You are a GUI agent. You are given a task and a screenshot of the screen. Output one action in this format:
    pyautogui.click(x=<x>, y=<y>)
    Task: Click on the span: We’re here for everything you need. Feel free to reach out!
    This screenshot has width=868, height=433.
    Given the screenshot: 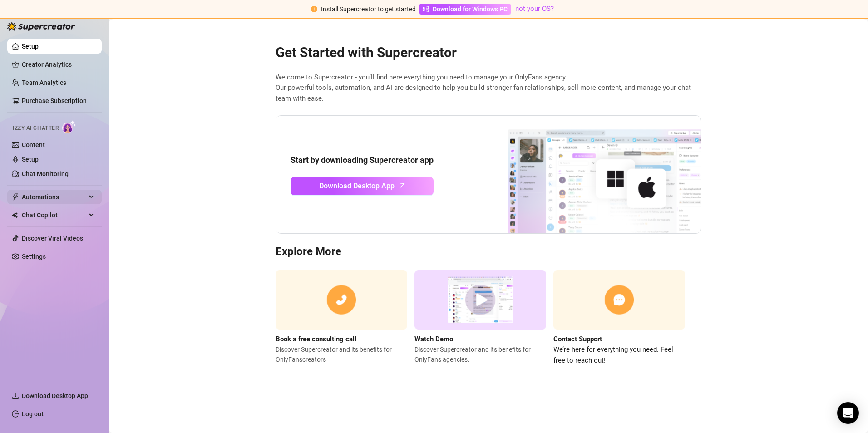 What is the action you would take?
    pyautogui.click(x=619, y=355)
    